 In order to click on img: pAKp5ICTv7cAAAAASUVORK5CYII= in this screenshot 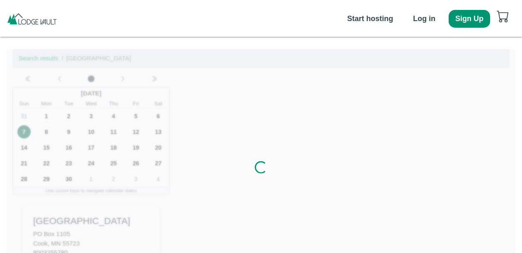, I will do `click(32, 19)`.